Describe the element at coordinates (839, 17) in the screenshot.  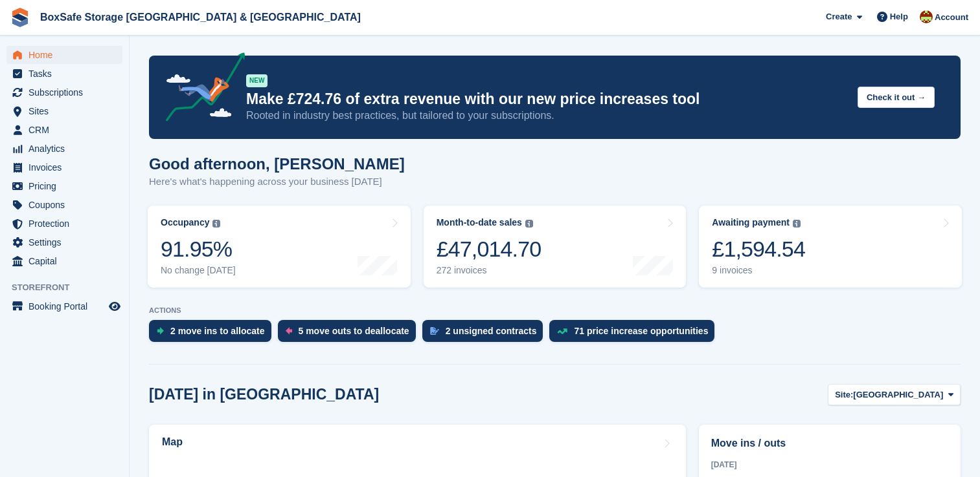
I see `span: Create` at that location.